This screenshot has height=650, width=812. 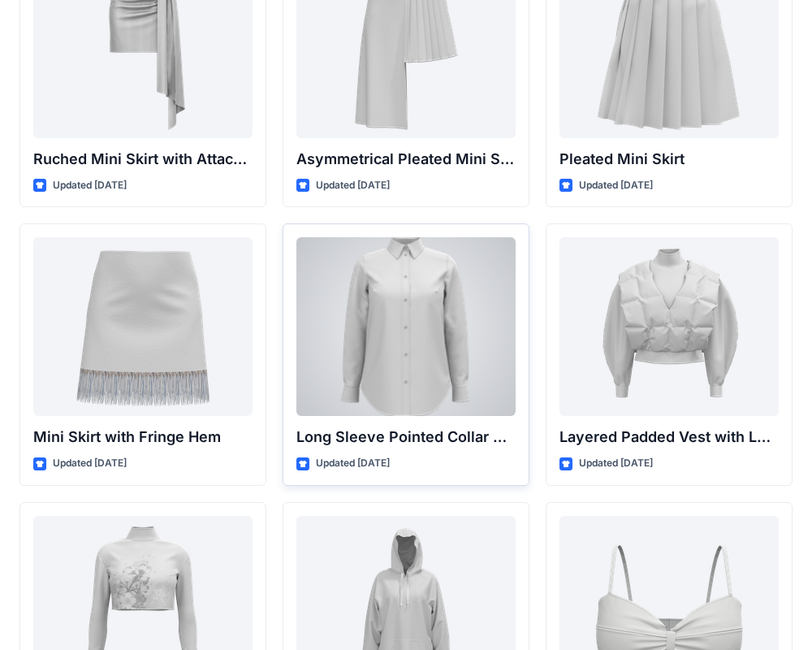 What do you see at coordinates (670, 159) in the screenshot?
I see `p: Pleated Mini Skirt` at bounding box center [670, 159].